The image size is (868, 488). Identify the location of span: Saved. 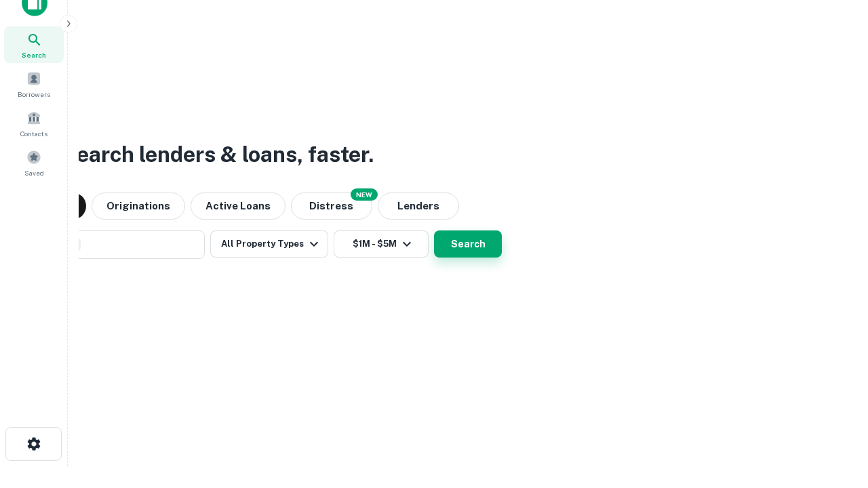
(34, 173).